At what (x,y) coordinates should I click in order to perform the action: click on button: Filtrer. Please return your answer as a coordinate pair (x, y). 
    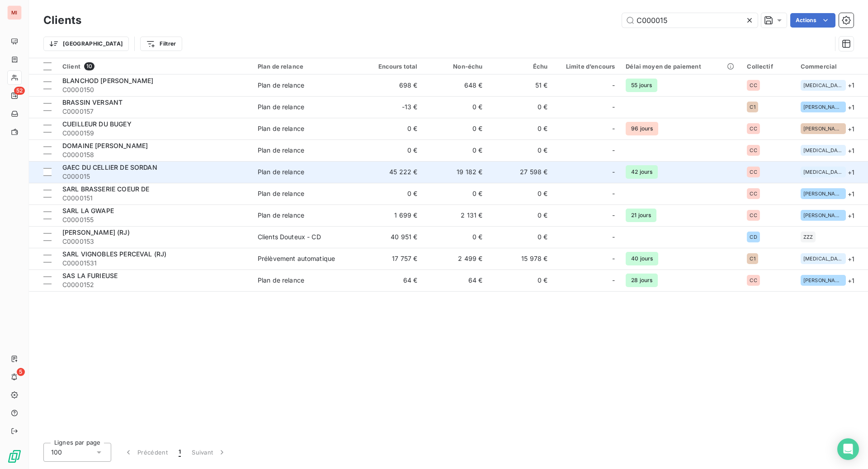
    Looking at the image, I should click on (161, 44).